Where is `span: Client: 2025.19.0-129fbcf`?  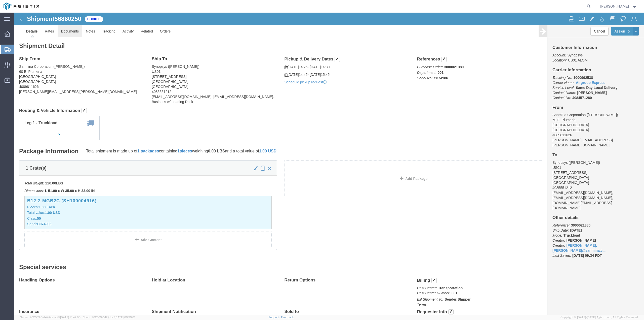
span: Client: 2025.19.0-129fbcf is located at coordinates (109, 317).